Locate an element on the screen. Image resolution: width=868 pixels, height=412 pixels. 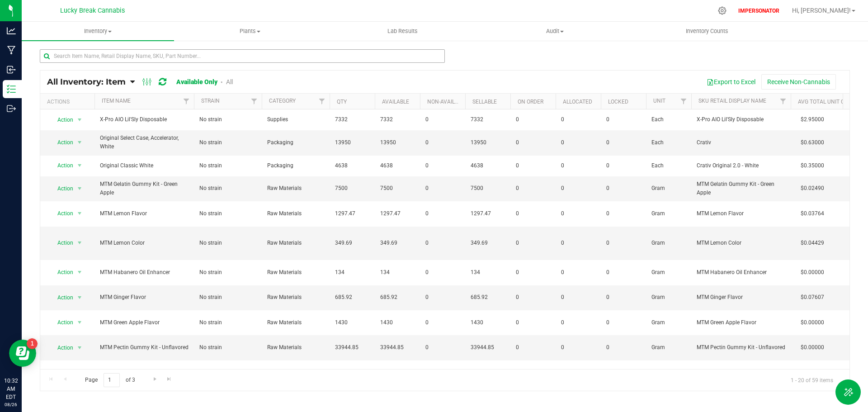
span: MTM Habanero Oil Enhancer is located at coordinates (145, 272).